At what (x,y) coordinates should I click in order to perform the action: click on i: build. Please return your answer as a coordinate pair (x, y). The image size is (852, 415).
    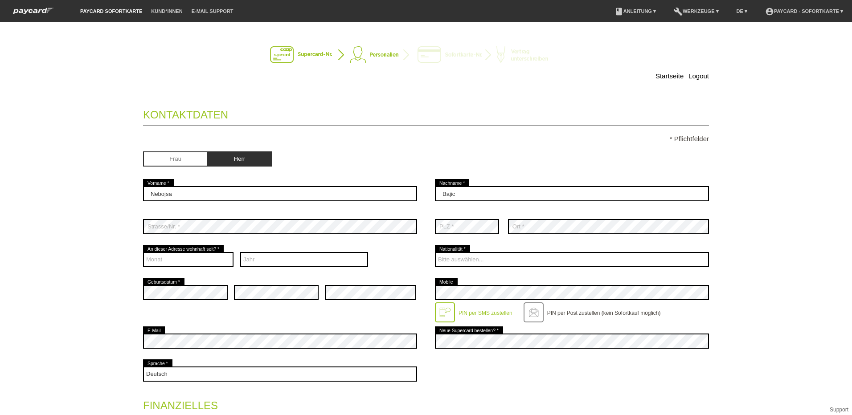
    Looking at the image, I should click on (678, 12).